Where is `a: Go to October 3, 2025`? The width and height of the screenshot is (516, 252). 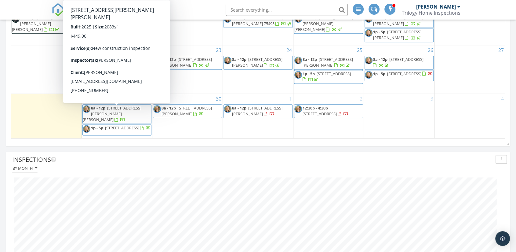
a: Go to October 3, 2025 is located at coordinates (431, 99).